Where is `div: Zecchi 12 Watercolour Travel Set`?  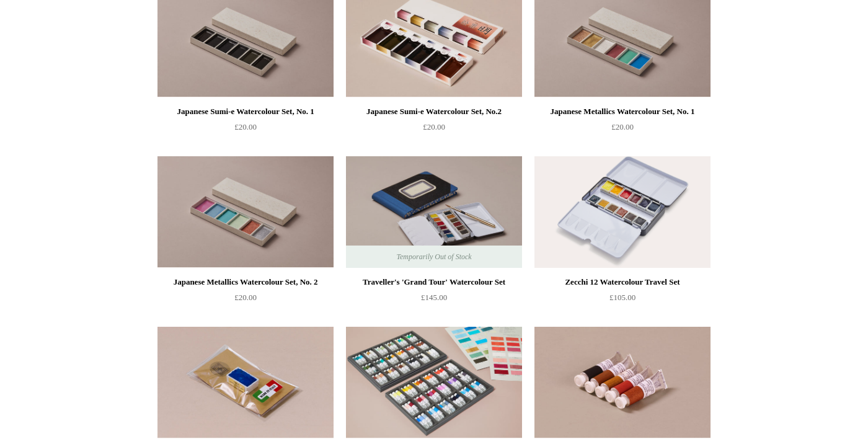
div: Zecchi 12 Watercolour Travel Set is located at coordinates (623, 282).